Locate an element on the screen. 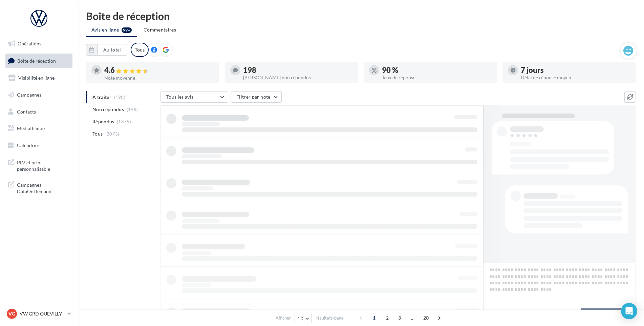  div: 7 jours is located at coordinates (576, 70).